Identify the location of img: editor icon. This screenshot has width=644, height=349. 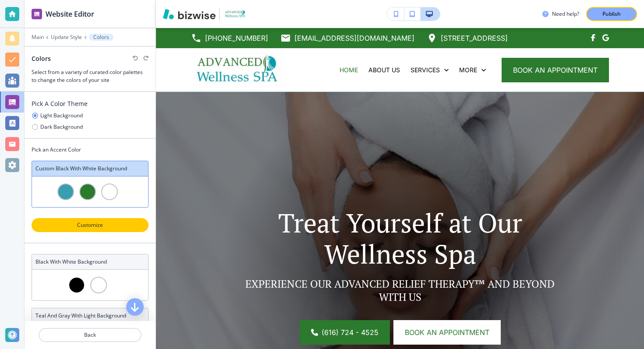
(37, 14).